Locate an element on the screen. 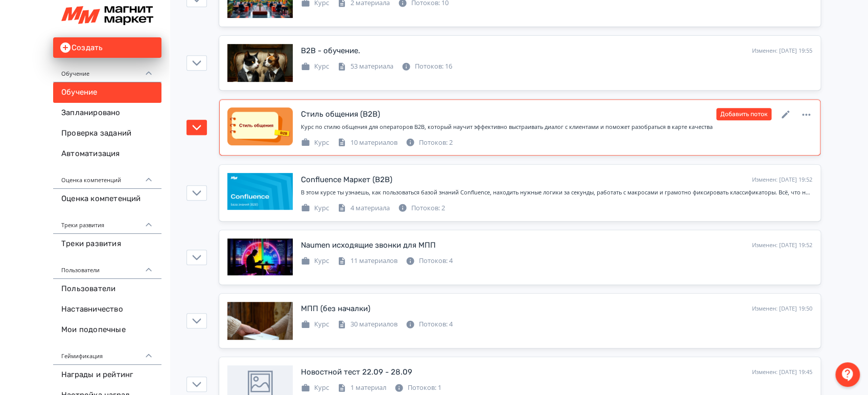 This screenshot has height=395, width=868. div: Треки развития is located at coordinates (107, 222).